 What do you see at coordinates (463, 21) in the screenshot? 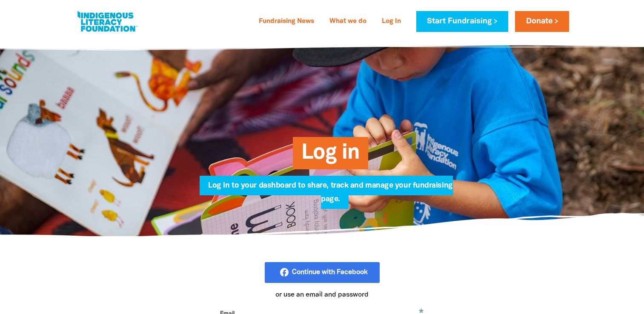
I see `a: Start Fundraising` at bounding box center [463, 21].